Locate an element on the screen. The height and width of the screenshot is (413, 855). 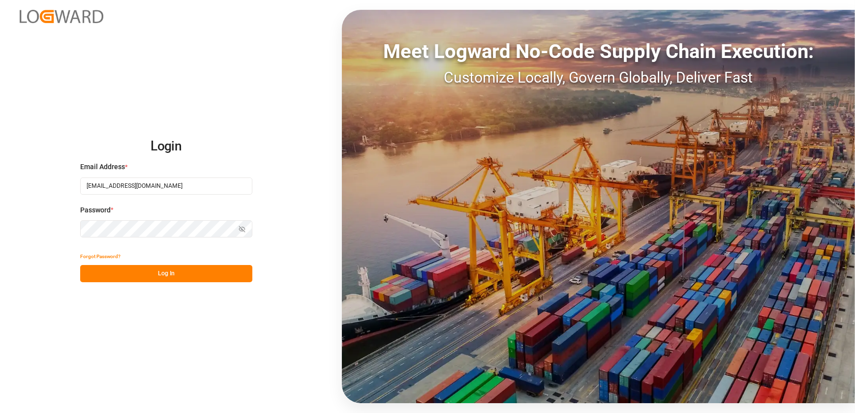
div: Meet Logward No-Code Supply Chain Execution: is located at coordinates (598, 52).